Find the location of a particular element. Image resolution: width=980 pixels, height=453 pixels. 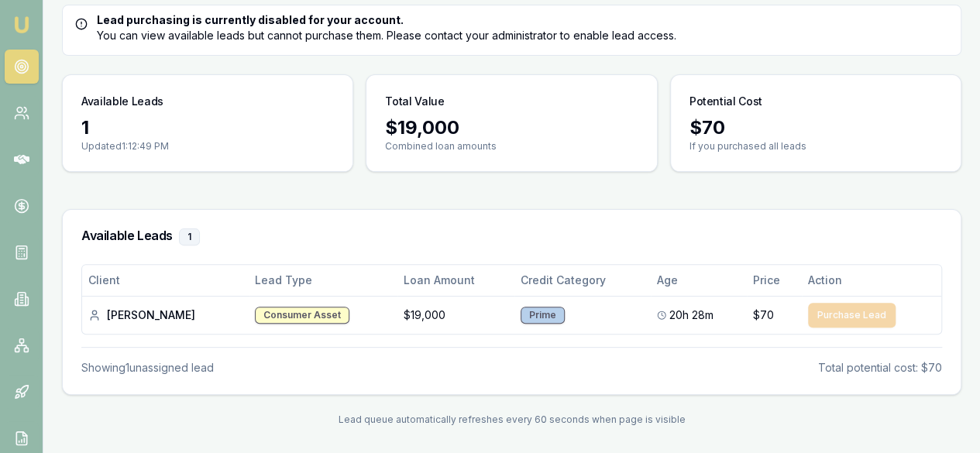

td: $19,000 is located at coordinates (456, 314).